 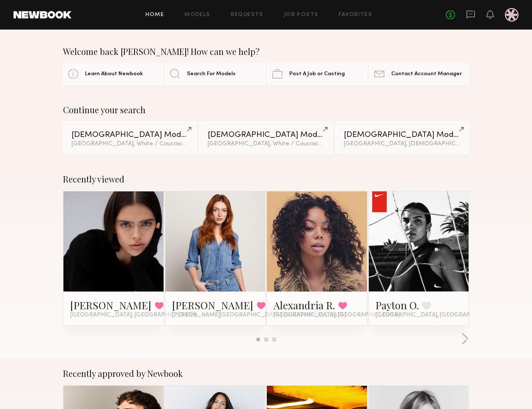 I want to click on span: Contact Account Manager, so click(x=426, y=74).